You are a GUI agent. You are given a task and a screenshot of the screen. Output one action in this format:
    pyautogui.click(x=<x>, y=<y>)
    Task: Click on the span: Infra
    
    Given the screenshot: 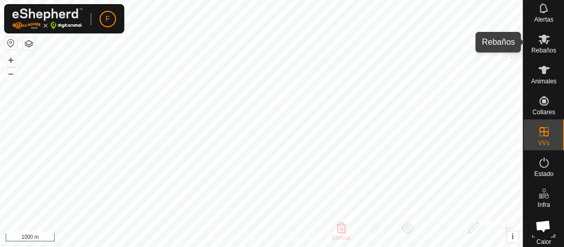 What is the action you would take?
    pyautogui.click(x=543, y=205)
    